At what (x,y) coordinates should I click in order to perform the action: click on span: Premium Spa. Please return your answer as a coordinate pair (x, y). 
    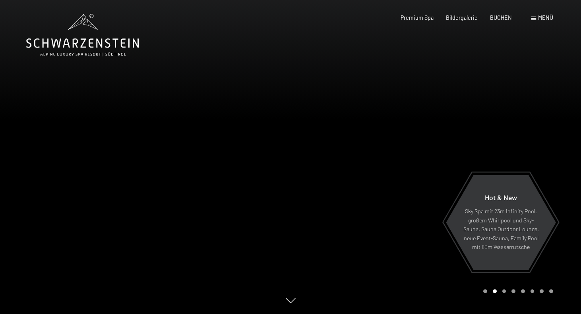
    Looking at the image, I should click on (417, 17).